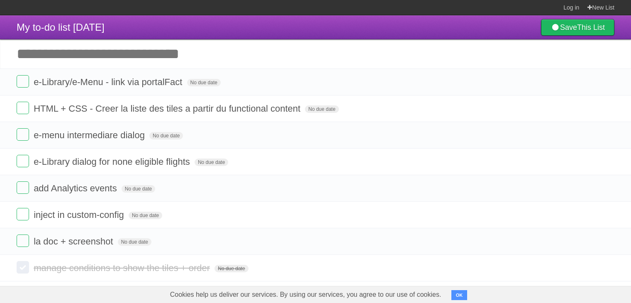 This screenshot has width=631, height=303. I want to click on span: la doc + screenshot, so click(74, 241).